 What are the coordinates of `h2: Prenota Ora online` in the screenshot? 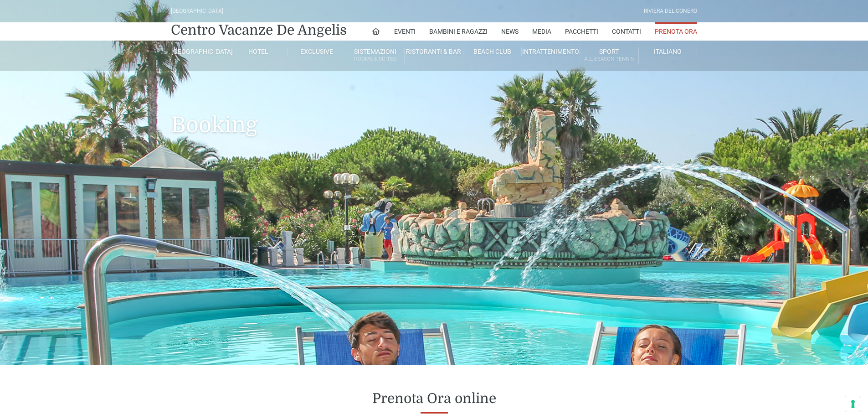 It's located at (434, 398).